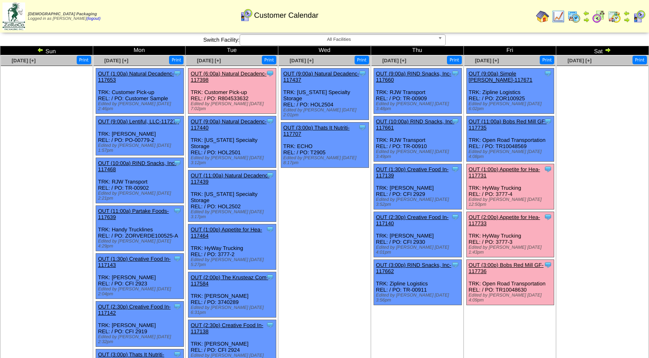 This screenshot has width=649, height=358. I want to click on td: Thu, so click(417, 51).